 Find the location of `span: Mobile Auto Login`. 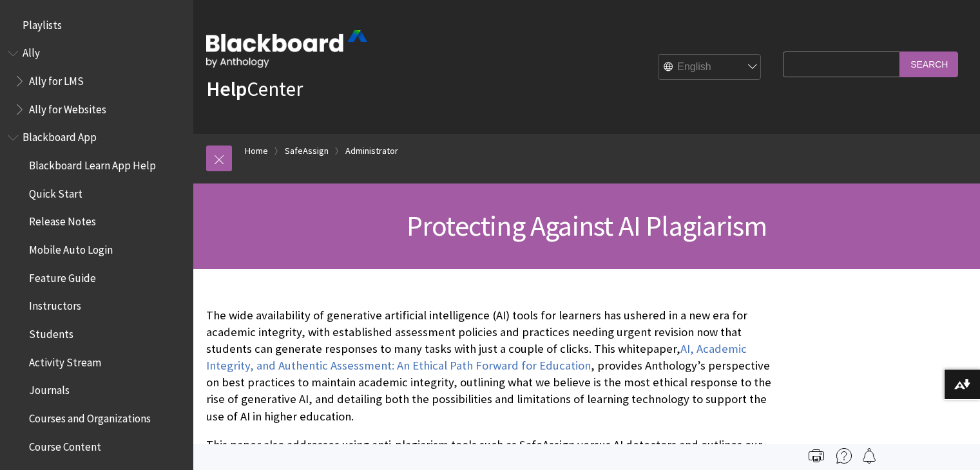

span: Mobile Auto Login is located at coordinates (71, 248).